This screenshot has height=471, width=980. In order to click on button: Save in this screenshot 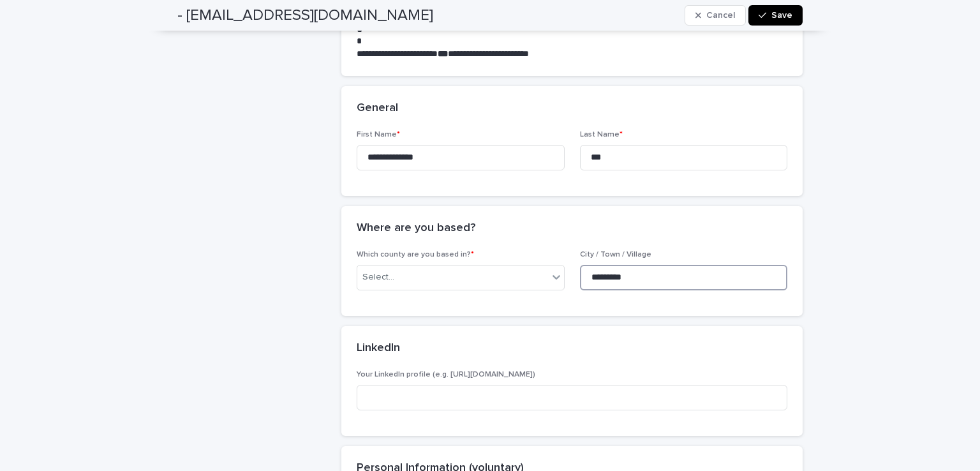, I will do `click(775, 16)`.